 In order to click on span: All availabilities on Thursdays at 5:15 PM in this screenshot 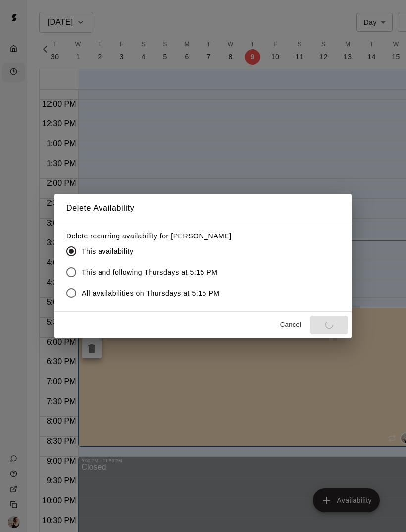, I will do `click(151, 293)`.